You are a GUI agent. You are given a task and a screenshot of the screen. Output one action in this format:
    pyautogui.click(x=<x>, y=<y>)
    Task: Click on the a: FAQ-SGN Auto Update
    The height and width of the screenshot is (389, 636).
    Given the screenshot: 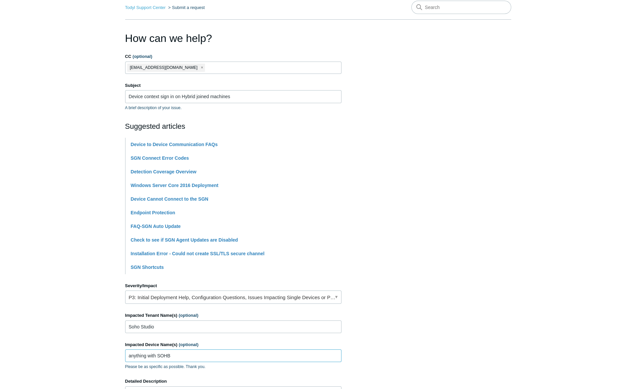 What is the action you would take?
    pyautogui.click(x=156, y=226)
    